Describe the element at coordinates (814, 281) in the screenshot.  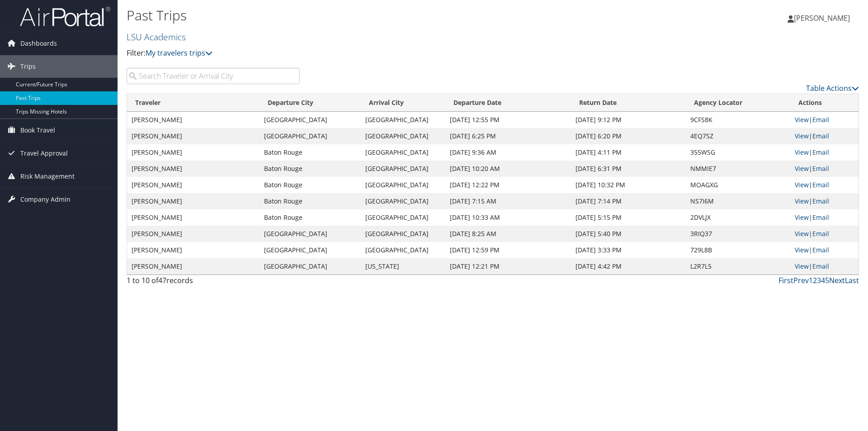
I see `a: 2` at that location.